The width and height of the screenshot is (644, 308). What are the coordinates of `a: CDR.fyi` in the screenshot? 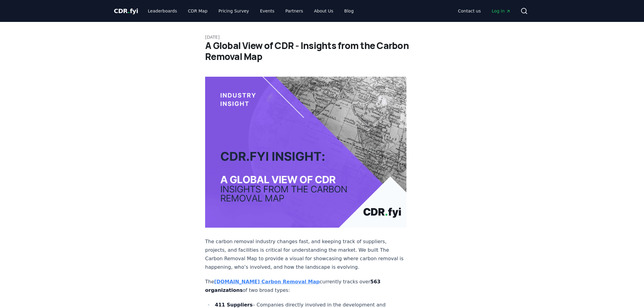 It's located at (126, 11).